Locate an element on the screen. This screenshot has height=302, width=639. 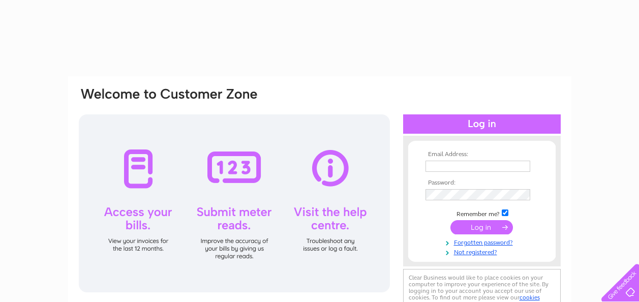
a: Forgotten password? is located at coordinates (483, 242).